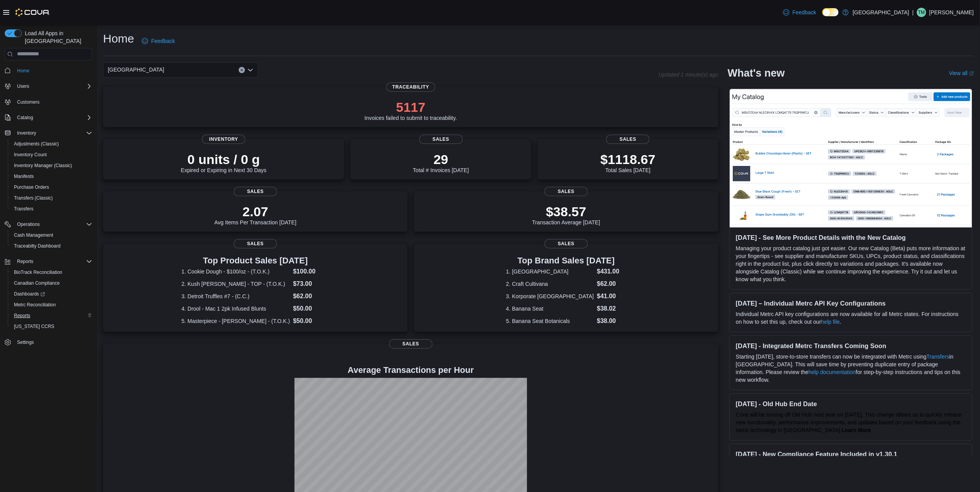 The height and width of the screenshot is (492, 980). Describe the element at coordinates (850, 318) in the screenshot. I see `p: Individual Metrc API key configurations are now available for all Metrc states. For instructions ...` at that location.